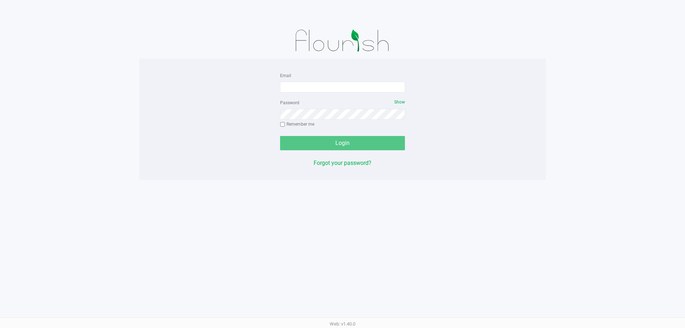  Describe the element at coordinates (290, 103) in the screenshot. I see `label: Password` at that location.